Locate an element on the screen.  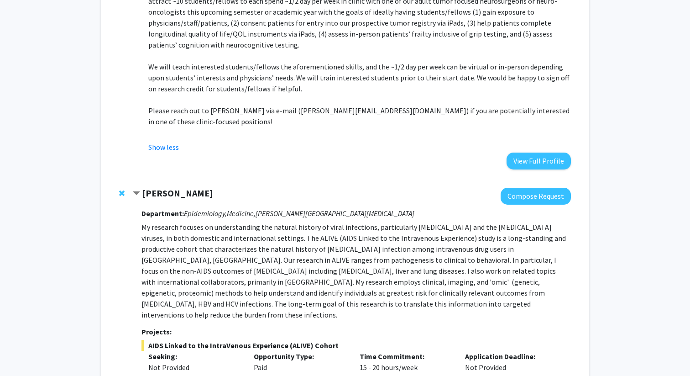
button: View Full Profile is located at coordinates (538, 161).